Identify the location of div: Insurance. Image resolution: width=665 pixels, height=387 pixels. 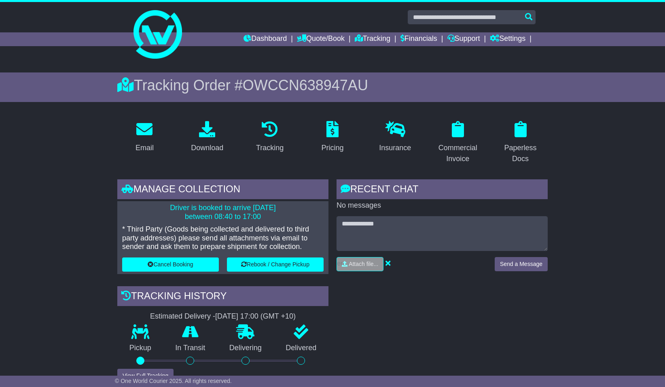
(395, 148).